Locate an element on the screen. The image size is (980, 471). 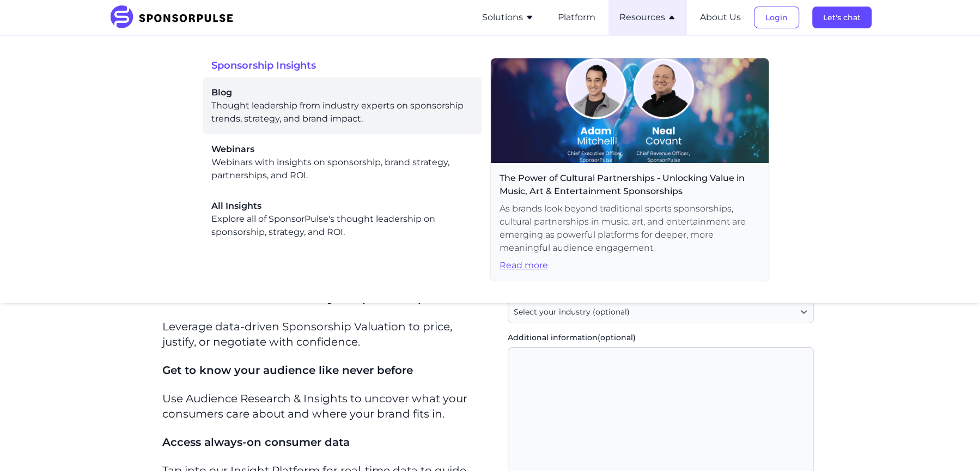
a: Let's chat is located at coordinates (841, 17).